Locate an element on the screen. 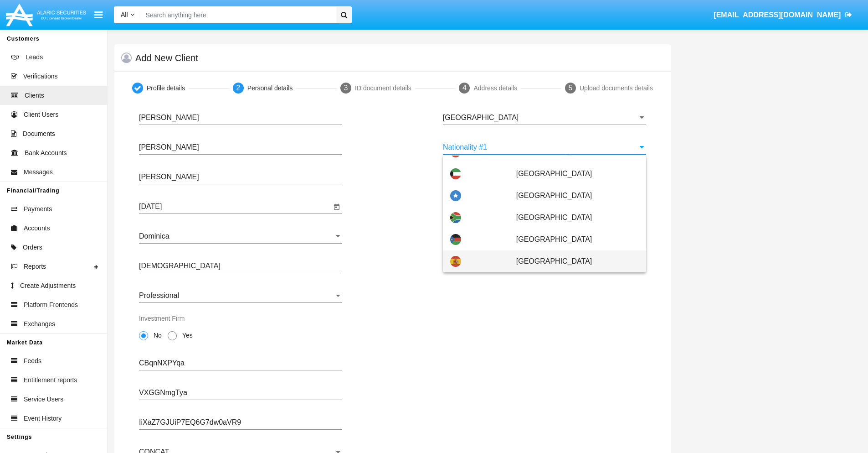  span: Verifications is located at coordinates (40, 76).